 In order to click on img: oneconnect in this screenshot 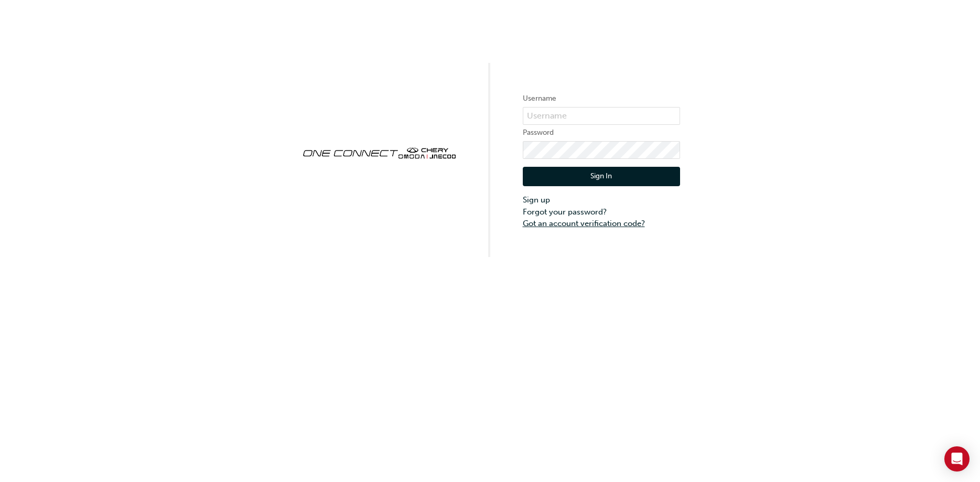, I will do `click(379, 152)`.